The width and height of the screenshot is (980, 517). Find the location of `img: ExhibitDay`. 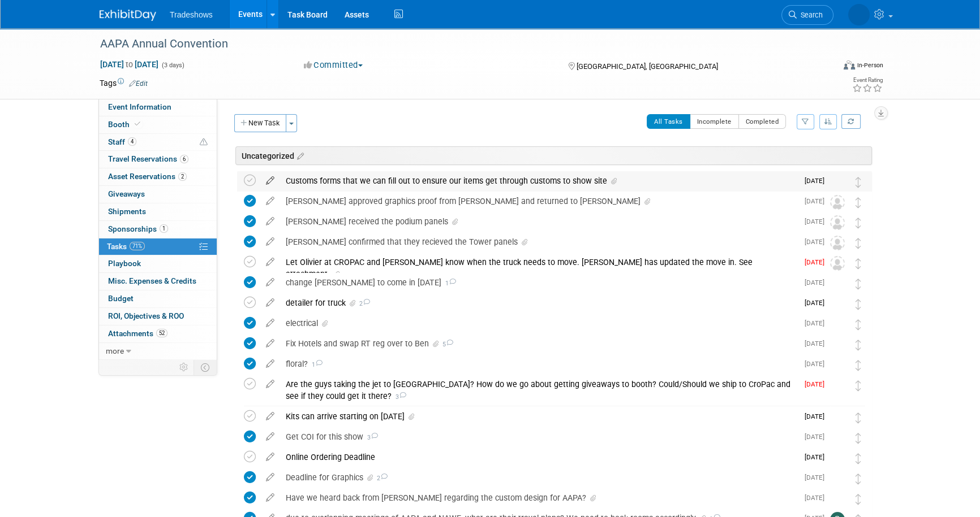

img: ExhibitDay is located at coordinates (128, 16).